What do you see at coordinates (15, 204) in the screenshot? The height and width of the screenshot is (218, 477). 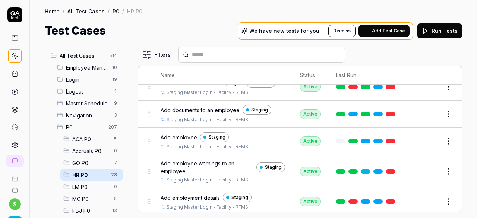 I see `button: s` at bounding box center [15, 204].